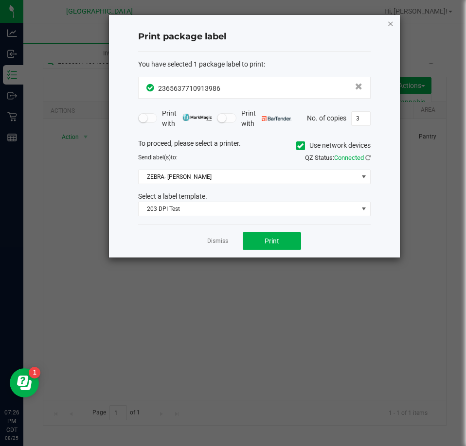  What do you see at coordinates (248, 209) in the screenshot?
I see `span: 203 DPI Test` at bounding box center [248, 209].